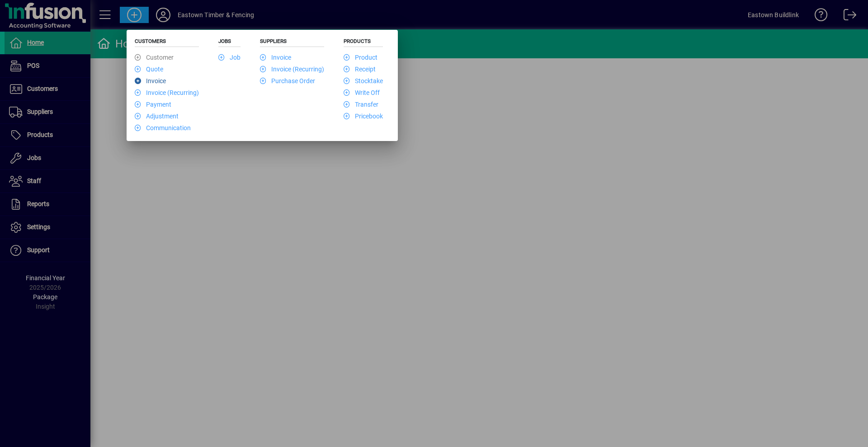 The width and height of the screenshot is (868, 447). Describe the element at coordinates (153, 105) in the screenshot. I see `a: Payment` at that location.